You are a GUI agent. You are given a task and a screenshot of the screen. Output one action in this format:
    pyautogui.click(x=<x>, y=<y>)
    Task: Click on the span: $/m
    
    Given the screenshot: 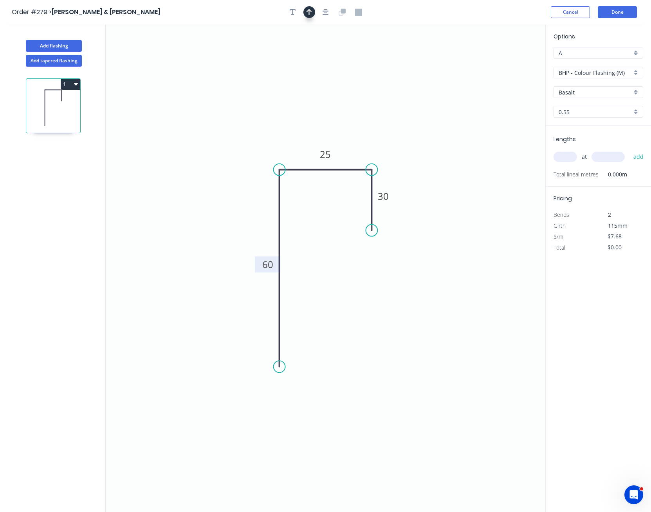 What is the action you would take?
    pyautogui.click(x=559, y=236)
    